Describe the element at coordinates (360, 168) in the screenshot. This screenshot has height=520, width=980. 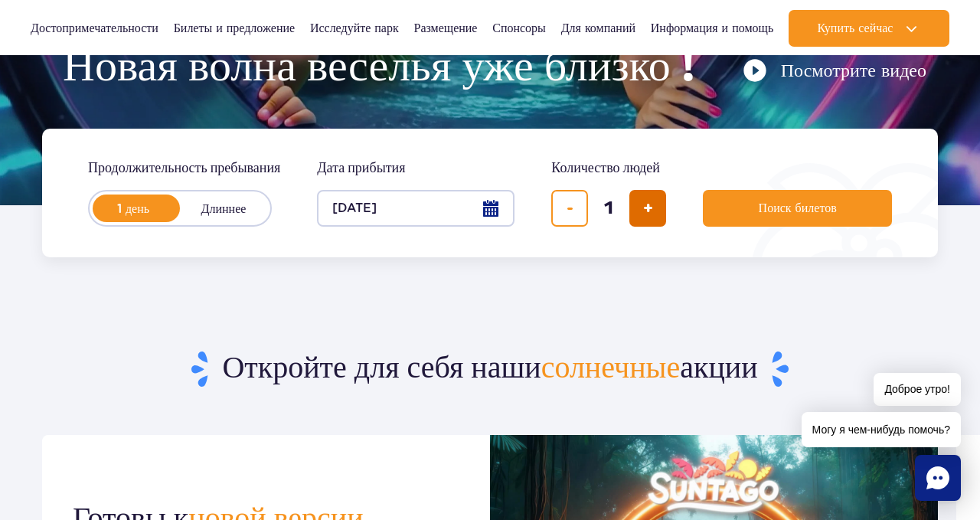
I see `font: Дата прибытия` at that location.